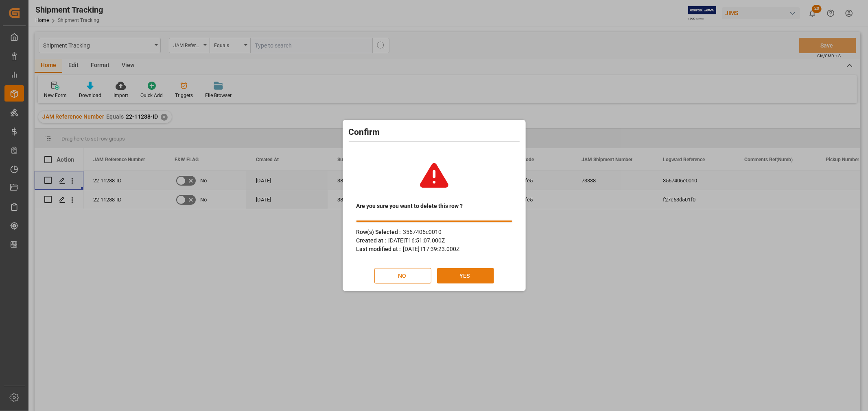 The image size is (868, 411). Describe the element at coordinates (434, 132) in the screenshot. I see `h2: Confirm` at that location.